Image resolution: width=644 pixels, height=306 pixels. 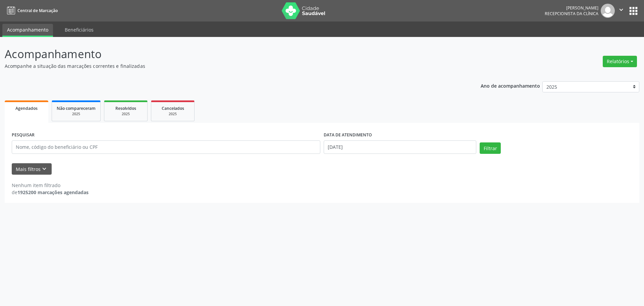 What do you see at coordinates (79, 30) in the screenshot?
I see `a: Beneficiários` at bounding box center [79, 30].